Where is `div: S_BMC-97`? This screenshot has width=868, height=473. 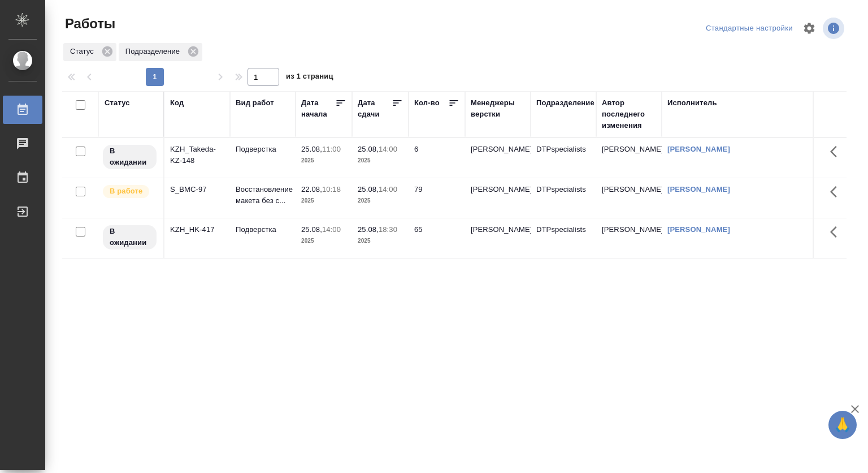
div: S_BMC-97 is located at coordinates (197, 189).